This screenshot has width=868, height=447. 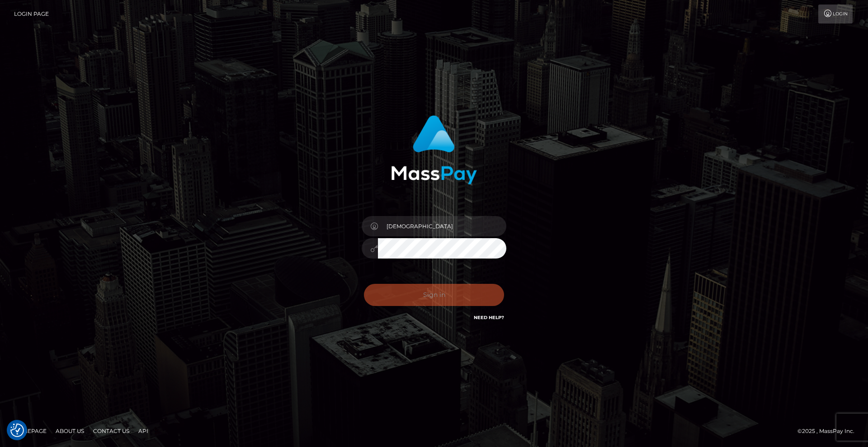 What do you see at coordinates (17, 430) in the screenshot?
I see `img: Revisit consent button` at bounding box center [17, 430].